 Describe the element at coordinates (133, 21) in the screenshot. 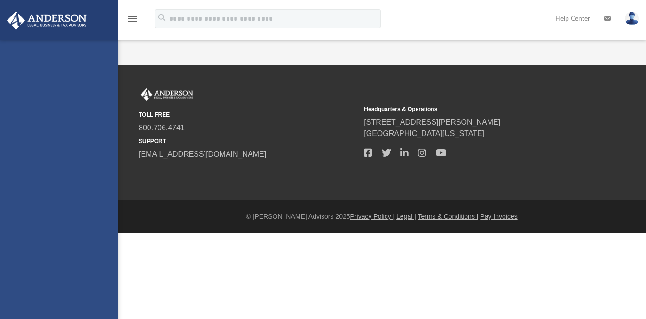

I see `a: menu` at that location.